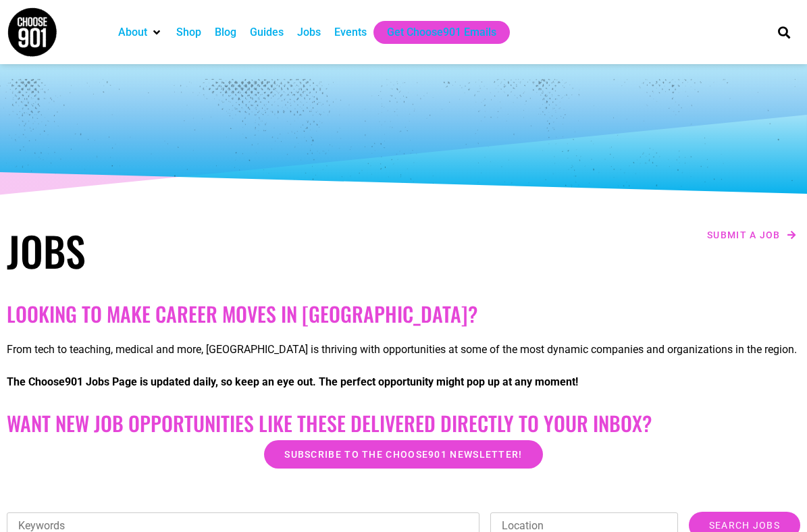 The width and height of the screenshot is (807, 532). What do you see at coordinates (752, 235) in the screenshot?
I see `a: Submit a job` at bounding box center [752, 235].